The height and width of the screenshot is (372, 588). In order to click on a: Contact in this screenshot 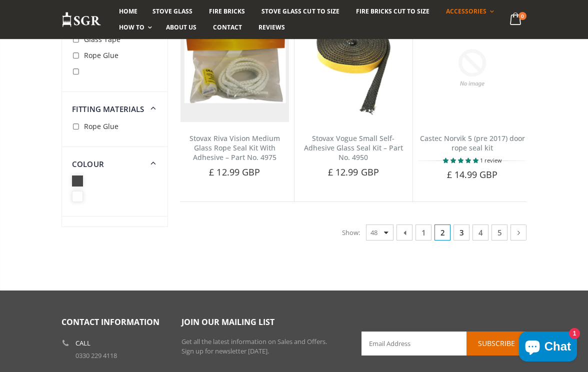, I will do `click(228, 28)`.